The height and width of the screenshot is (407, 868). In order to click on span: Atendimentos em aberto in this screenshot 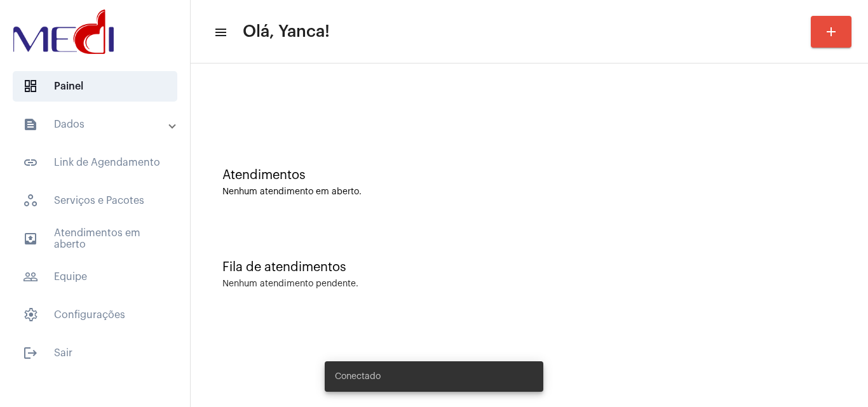, I will do `click(94, 239)`.